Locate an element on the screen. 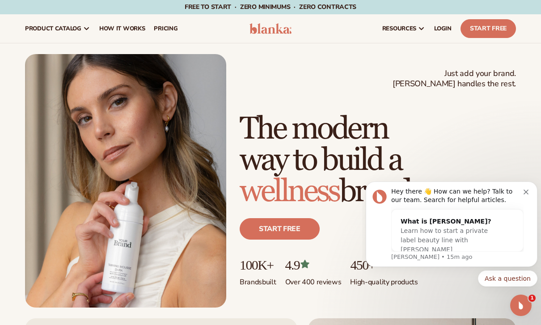 The image size is (541, 325). span: 1 is located at coordinates (532, 298).